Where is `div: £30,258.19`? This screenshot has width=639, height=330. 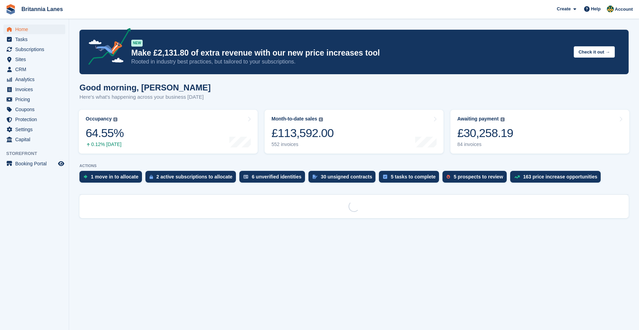 div: £30,258.19 is located at coordinates (485, 133).